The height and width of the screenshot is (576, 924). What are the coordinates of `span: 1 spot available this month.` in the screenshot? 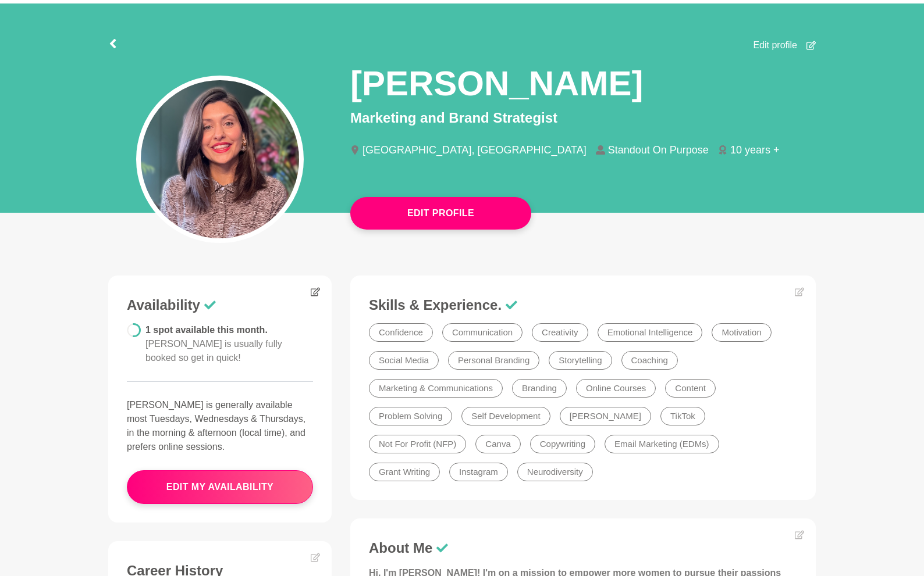 It's located at (214, 343).